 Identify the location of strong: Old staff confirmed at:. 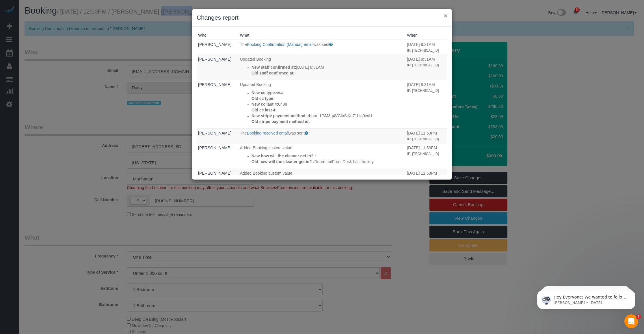
(273, 73).